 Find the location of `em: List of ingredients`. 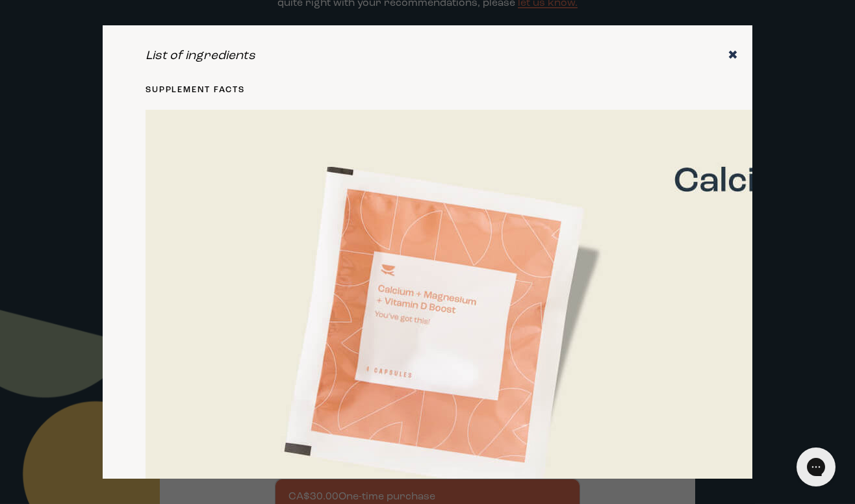

em: List of ingredients is located at coordinates (200, 56).